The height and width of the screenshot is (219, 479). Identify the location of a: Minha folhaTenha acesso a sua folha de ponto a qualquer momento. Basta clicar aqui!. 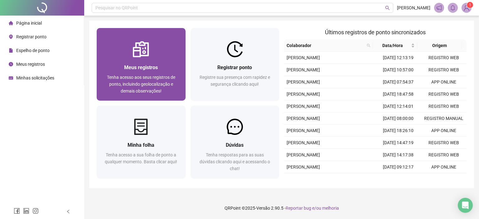
(141, 142).